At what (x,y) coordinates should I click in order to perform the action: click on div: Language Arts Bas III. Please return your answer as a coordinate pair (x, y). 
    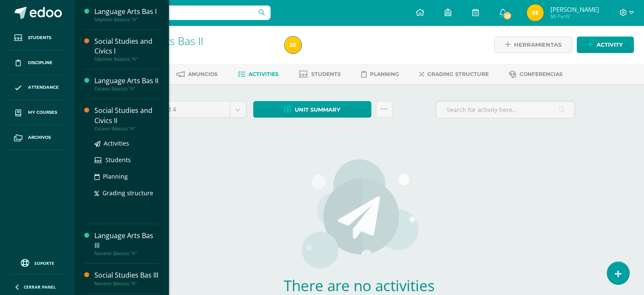
    Looking at the image, I should click on (127, 241).